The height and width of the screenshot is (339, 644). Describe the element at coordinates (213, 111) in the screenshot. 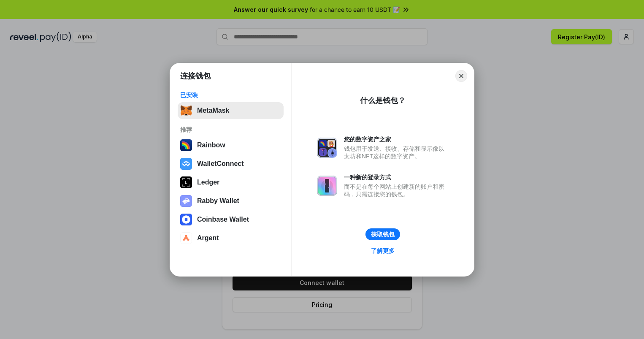

I see `div: MetaMask` at that location.